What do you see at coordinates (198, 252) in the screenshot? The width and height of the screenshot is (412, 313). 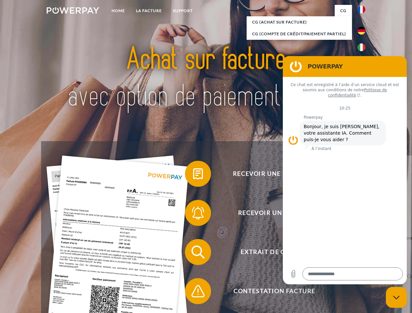 I see `img: qb_search.svg` at bounding box center [198, 252].